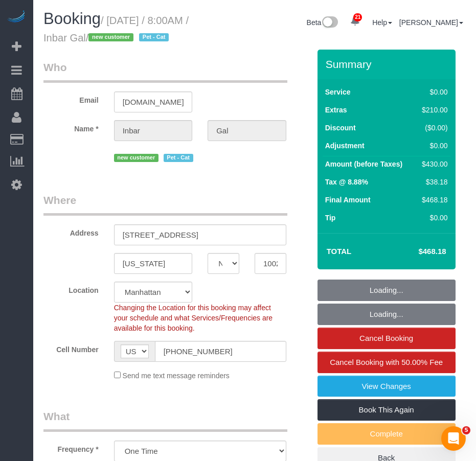 This screenshot has height=461, width=476. What do you see at coordinates (364, 164) in the screenshot?
I see `label: Amount (before Taxes)` at bounding box center [364, 164].